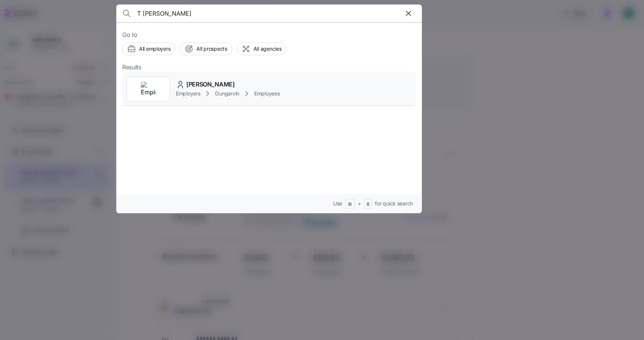 Image resolution: width=644 pixels, height=340 pixels. What do you see at coordinates (155, 49) in the screenshot?
I see `span: All employers` at bounding box center [155, 49].